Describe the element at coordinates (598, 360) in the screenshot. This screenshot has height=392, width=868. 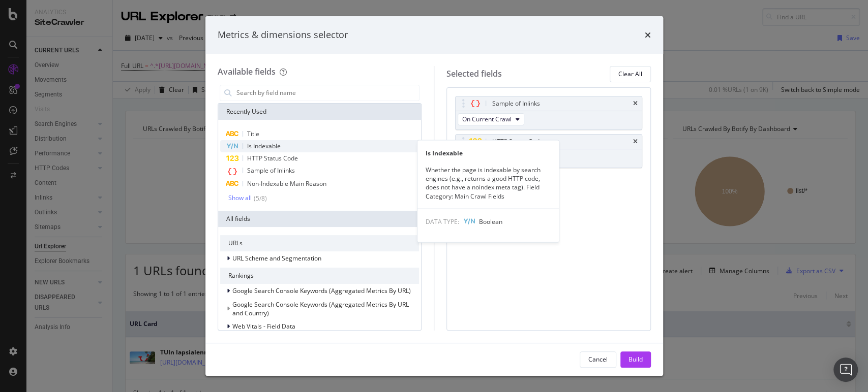
I see `button: Cancel` at that location.